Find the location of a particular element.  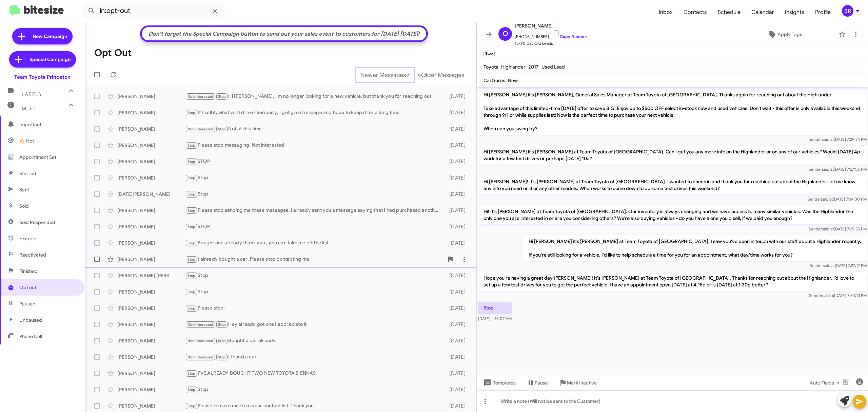

button: Templates is located at coordinates (499, 383).